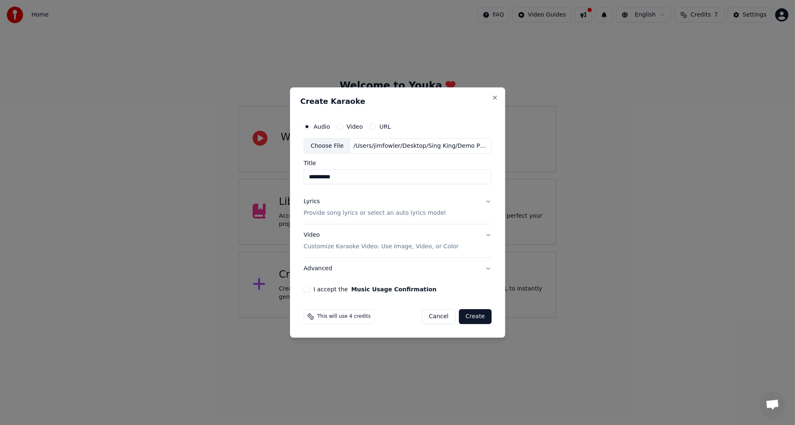 The width and height of the screenshot is (795, 425). What do you see at coordinates (375, 289) in the screenshot?
I see `label: I accept the` at bounding box center [375, 289].